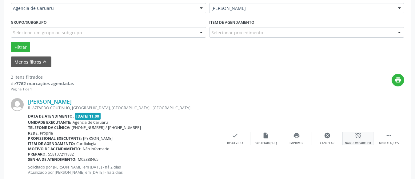 The image size is (415, 179). What do you see at coordinates (237, 32) in the screenshot?
I see `span: Selecionar procedimento` at bounding box center [237, 32].